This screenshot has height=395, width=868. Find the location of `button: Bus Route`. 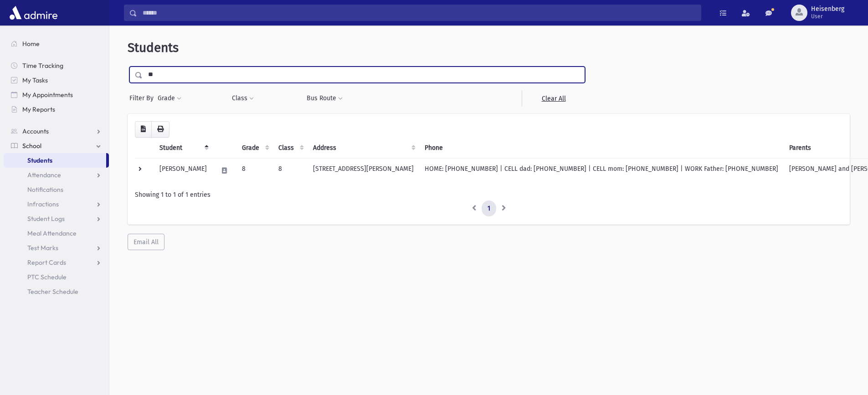

button: Bus Route is located at coordinates (325, 99).